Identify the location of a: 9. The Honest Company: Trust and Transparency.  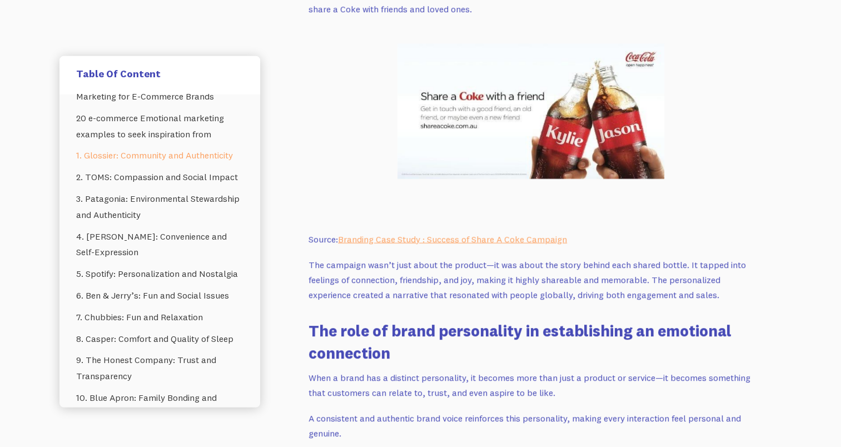
(159, 368).